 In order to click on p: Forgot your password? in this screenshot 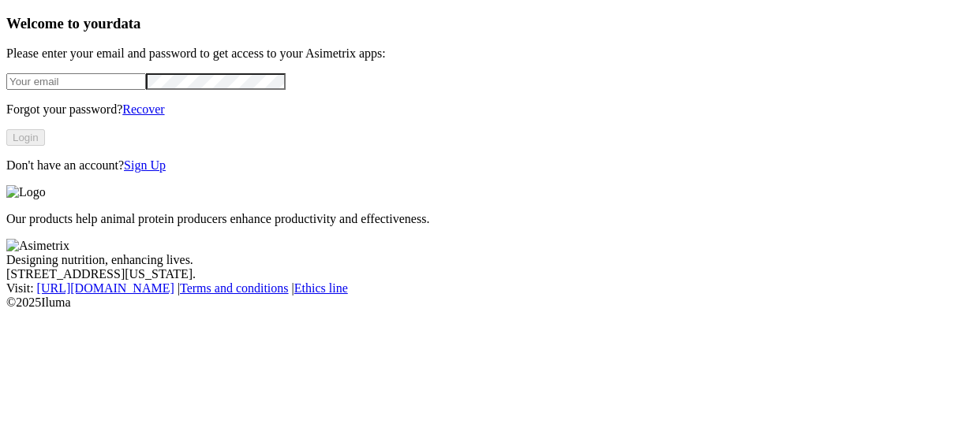, I will do `click(490, 110)`.